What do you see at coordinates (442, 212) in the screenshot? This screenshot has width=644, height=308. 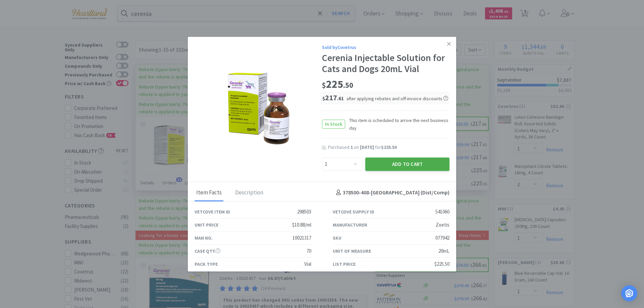 I see `div: 541060` at bounding box center [442, 212].